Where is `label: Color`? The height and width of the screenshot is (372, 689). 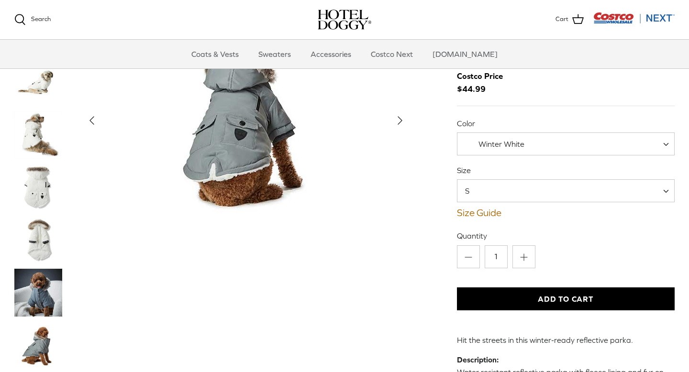
label: Color is located at coordinates (565, 123).